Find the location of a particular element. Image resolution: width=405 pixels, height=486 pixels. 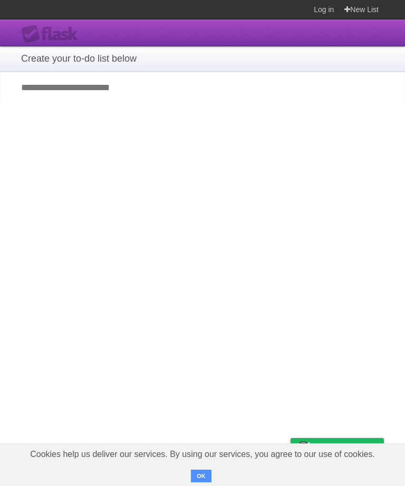

h1: Create your to-do list below is located at coordinates (202, 59).